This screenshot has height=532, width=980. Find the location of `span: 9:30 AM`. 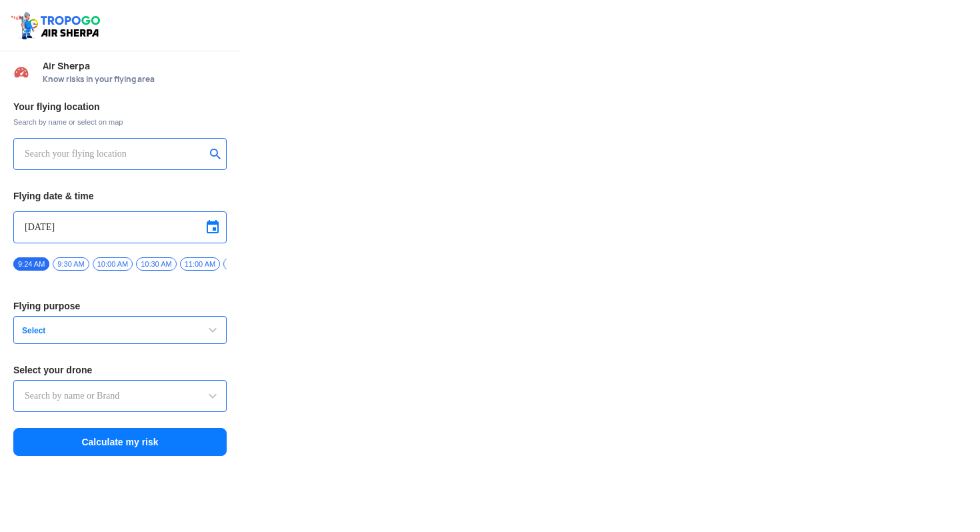

span: 9:30 AM is located at coordinates (70, 264).